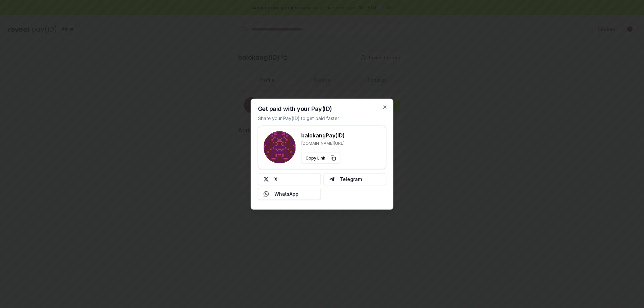  I want to click on button: X, so click(289, 179).